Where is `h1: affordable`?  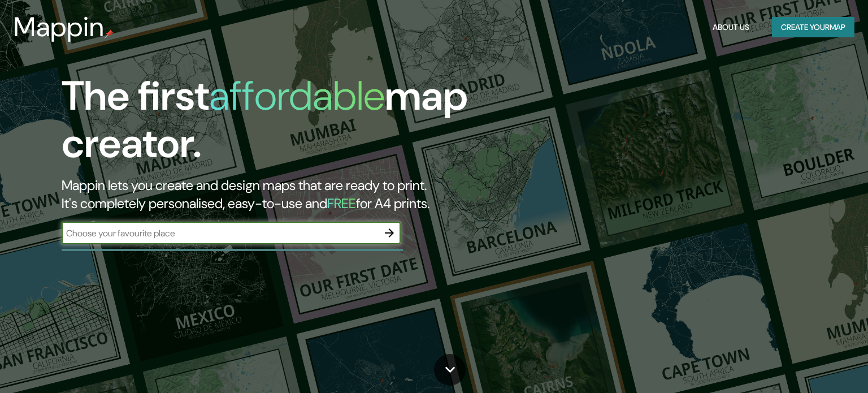
h1: affordable is located at coordinates (297, 96).